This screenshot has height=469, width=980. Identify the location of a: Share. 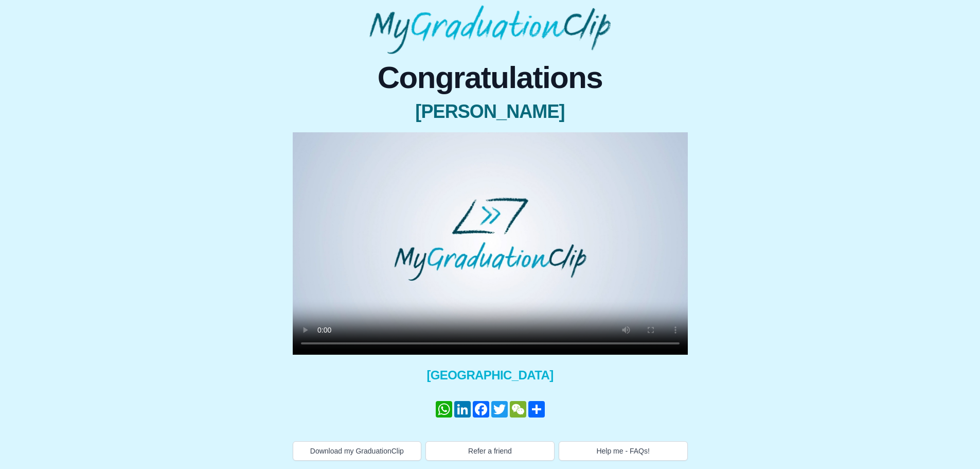
(536, 409).